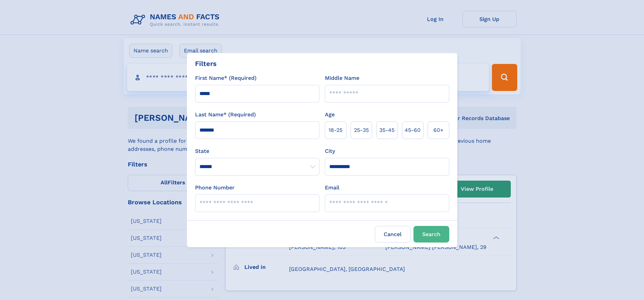 Image resolution: width=644 pixels, height=300 pixels. Describe the element at coordinates (225, 115) in the screenshot. I see `label: Last Name* (Required)` at that location.